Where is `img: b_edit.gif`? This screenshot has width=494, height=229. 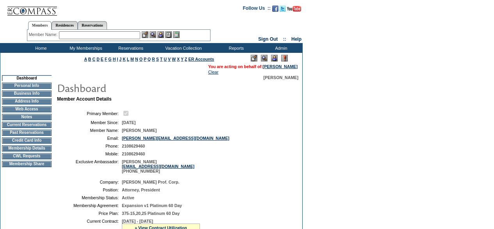
img: b_edit.gif is located at coordinates (145, 34).